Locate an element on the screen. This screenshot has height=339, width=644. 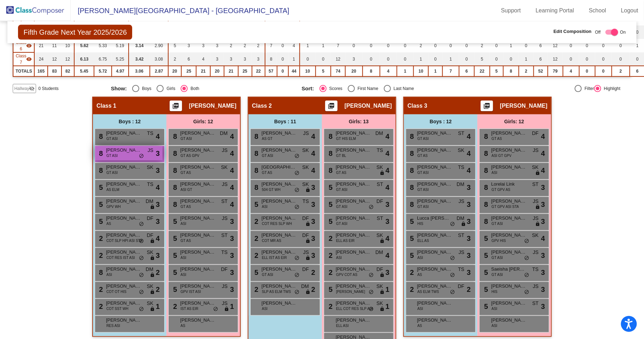
td: 57 is located at coordinates (271, 71).